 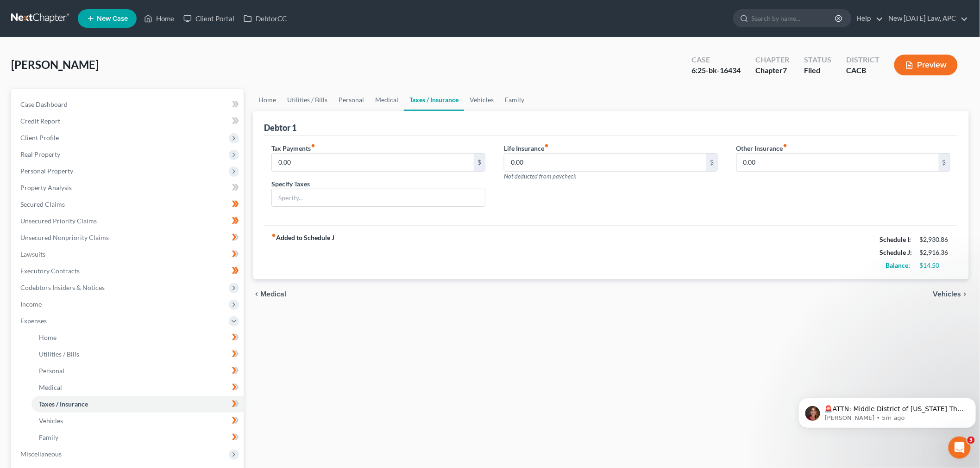 What do you see at coordinates (935, 265) in the screenshot?
I see `div: $14.50` at bounding box center [935, 265].